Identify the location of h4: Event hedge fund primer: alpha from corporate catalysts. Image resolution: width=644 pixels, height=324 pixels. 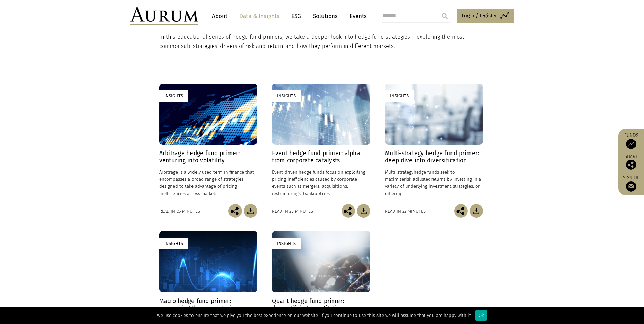
(321, 157).